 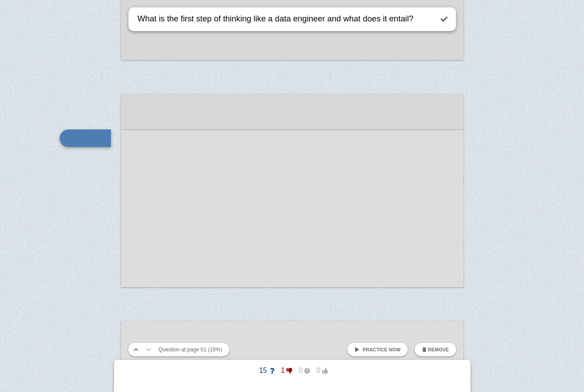 What do you see at coordinates (435, 350) in the screenshot?
I see `button: Remove` at bounding box center [435, 350].